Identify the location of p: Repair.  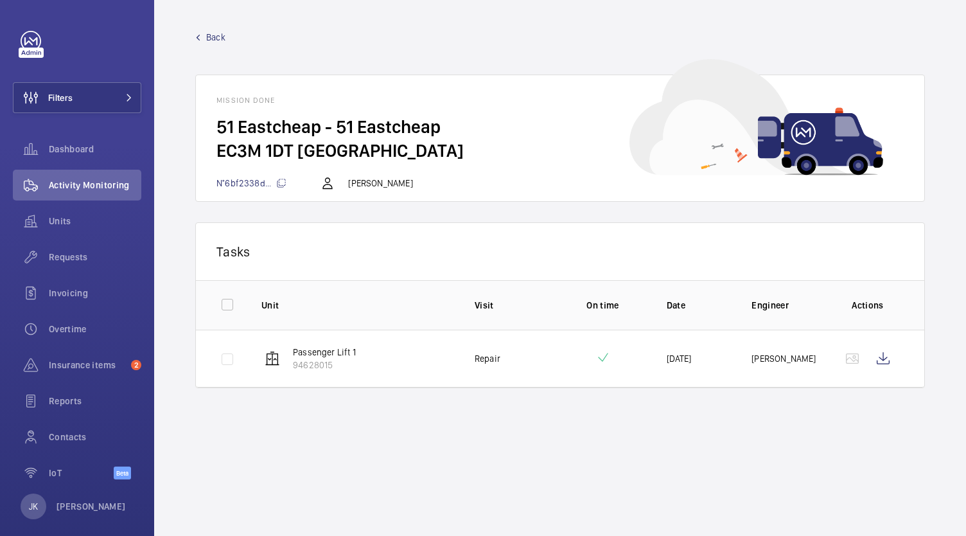
(487, 358).